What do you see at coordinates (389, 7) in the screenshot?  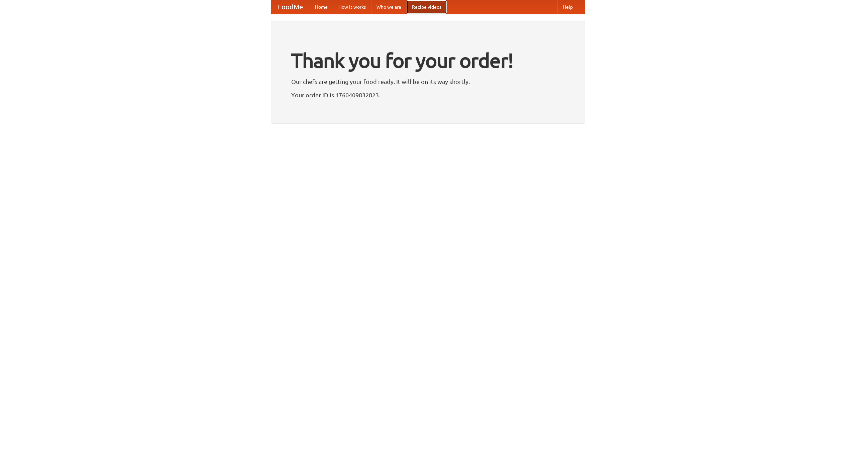 I see `a: Who we are` at bounding box center [389, 7].